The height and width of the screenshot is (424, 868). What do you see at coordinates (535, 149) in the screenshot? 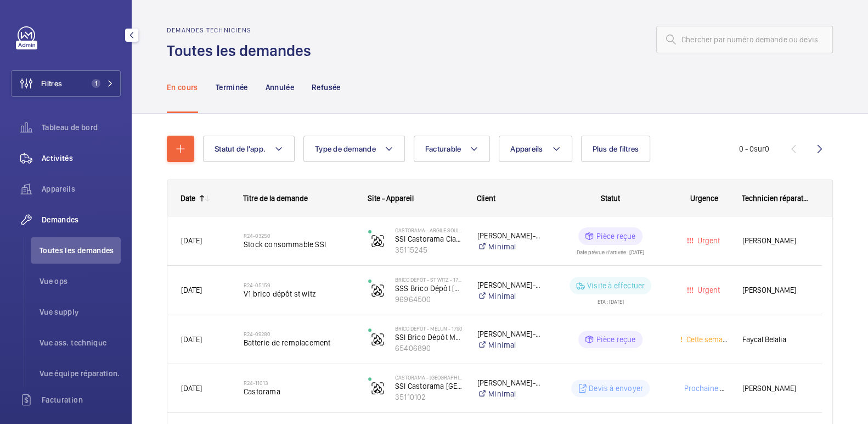
I see `button: Appareils` at bounding box center [535, 149].